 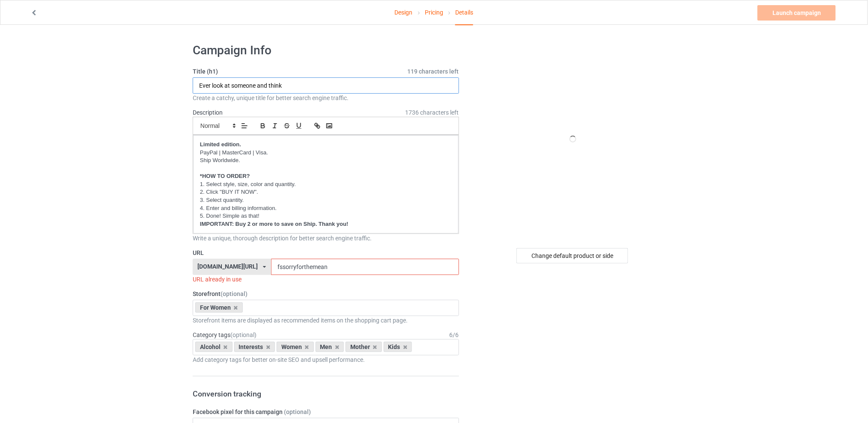 I want to click on div: Men, so click(x=330, y=347).